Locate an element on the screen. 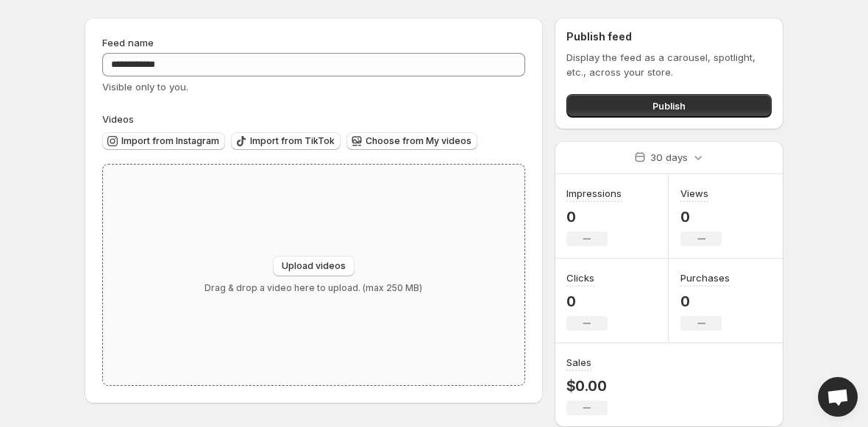  span: Publish is located at coordinates (669, 106).